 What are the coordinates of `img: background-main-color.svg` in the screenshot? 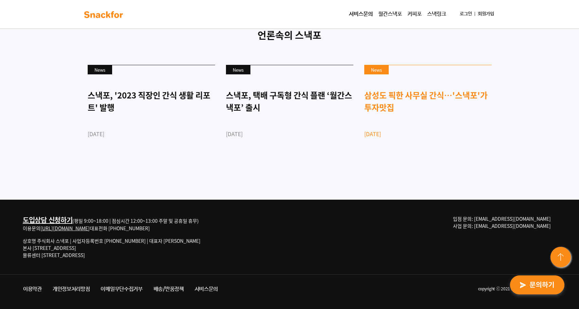 It's located at (104, 15).